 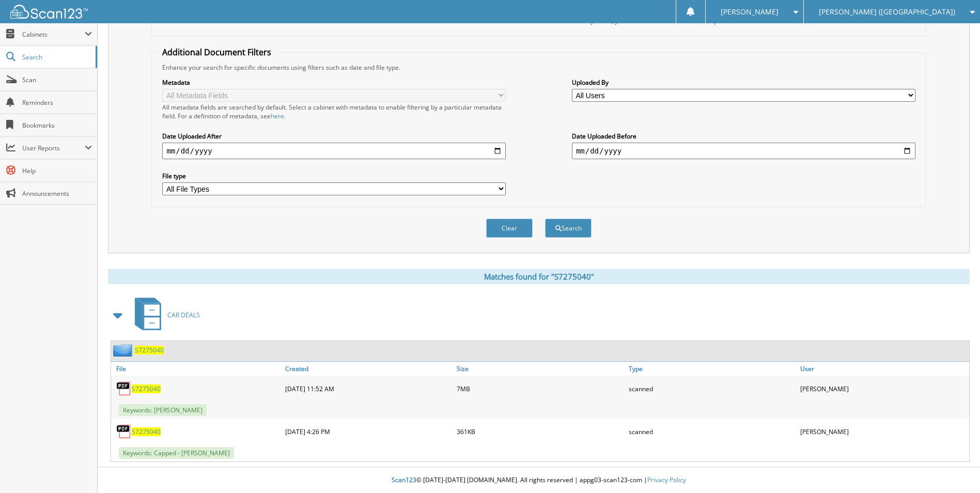 I want to click on label: File type, so click(x=334, y=175).